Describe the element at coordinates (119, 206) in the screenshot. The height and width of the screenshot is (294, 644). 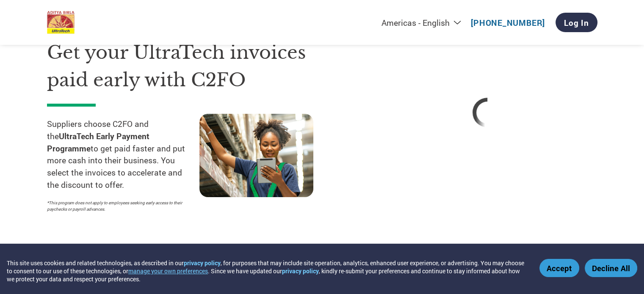
I see `p: *This program does not apply to employees seeking early access to their paychecks or payroll adva...` at that location.